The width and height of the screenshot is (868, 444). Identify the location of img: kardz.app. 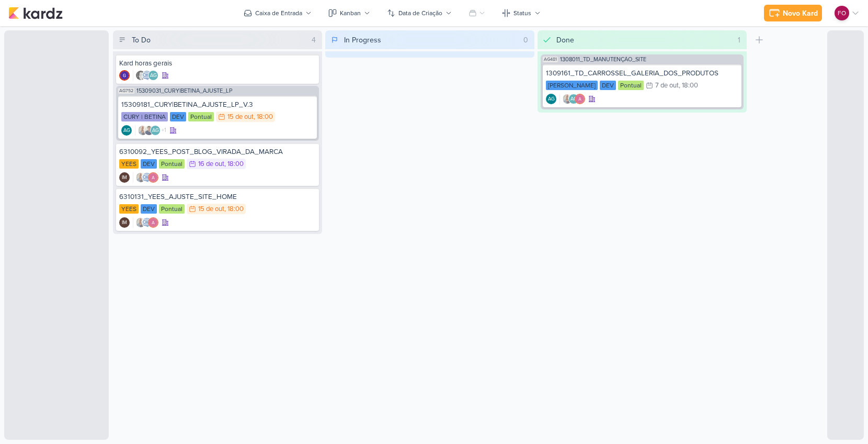
(36, 13).